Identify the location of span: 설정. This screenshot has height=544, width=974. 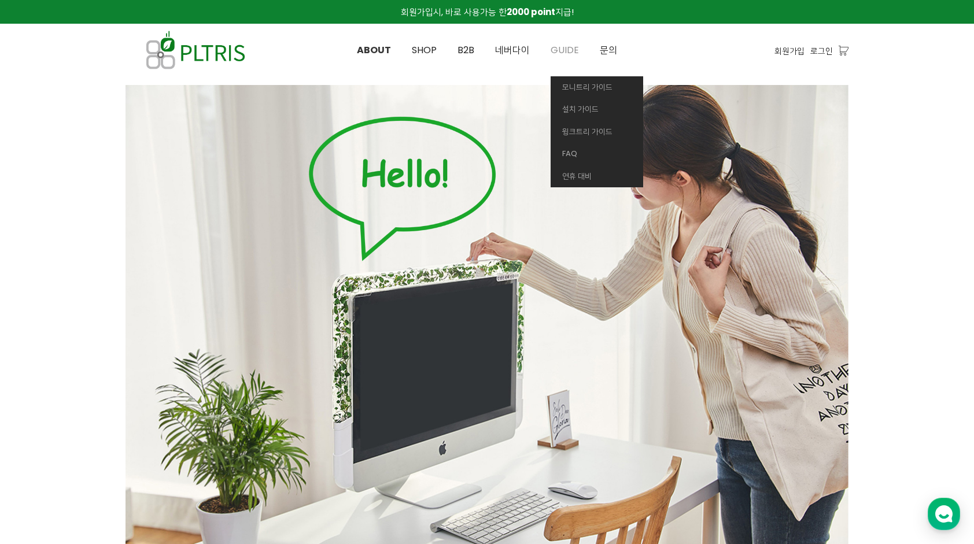
(186, 389).